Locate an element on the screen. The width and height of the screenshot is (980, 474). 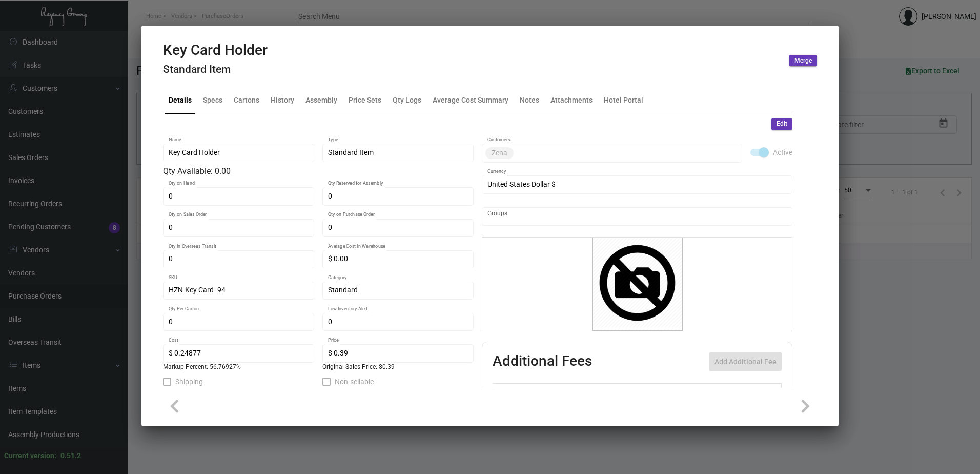
div: Specs is located at coordinates (213, 100).